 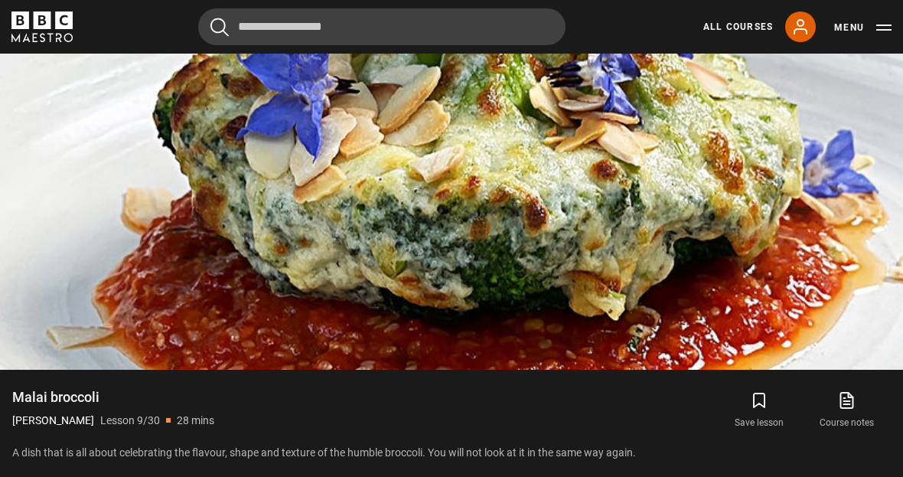 What do you see at coordinates (42, 27) in the screenshot?
I see `a: BBC Maestro` at bounding box center [42, 27].